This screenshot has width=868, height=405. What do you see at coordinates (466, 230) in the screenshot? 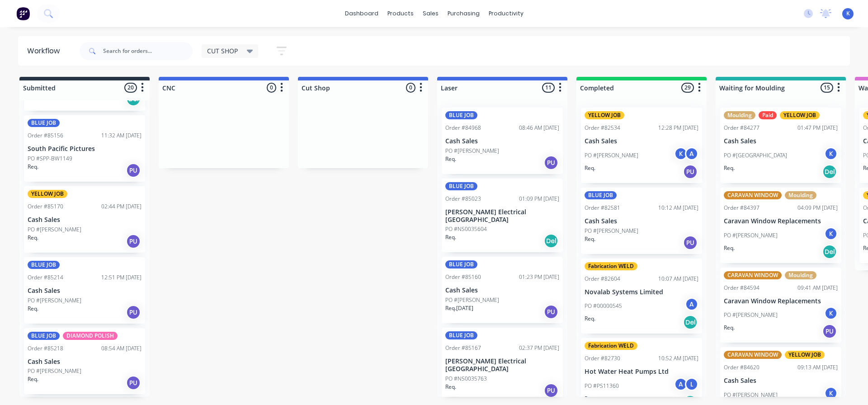
I see `p: PO #NS0035604` at bounding box center [466, 230].